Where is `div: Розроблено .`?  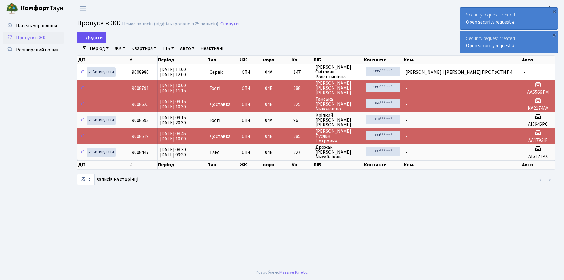
div: Розроблено . is located at coordinates (282, 272).